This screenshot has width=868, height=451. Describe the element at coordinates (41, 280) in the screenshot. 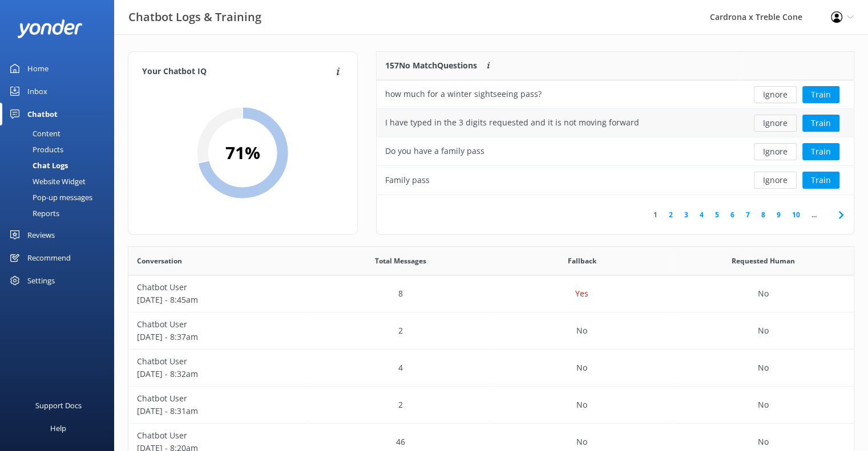

I see `div: Settings` at that location.